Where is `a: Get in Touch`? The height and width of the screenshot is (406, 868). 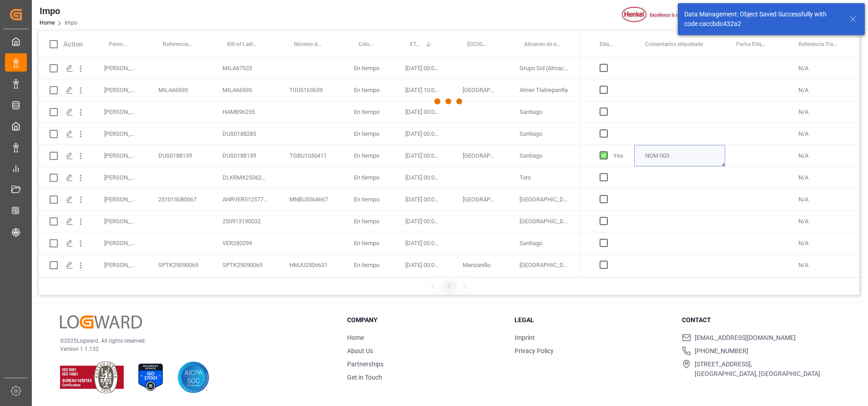 a: Get in Touch is located at coordinates (365, 377).